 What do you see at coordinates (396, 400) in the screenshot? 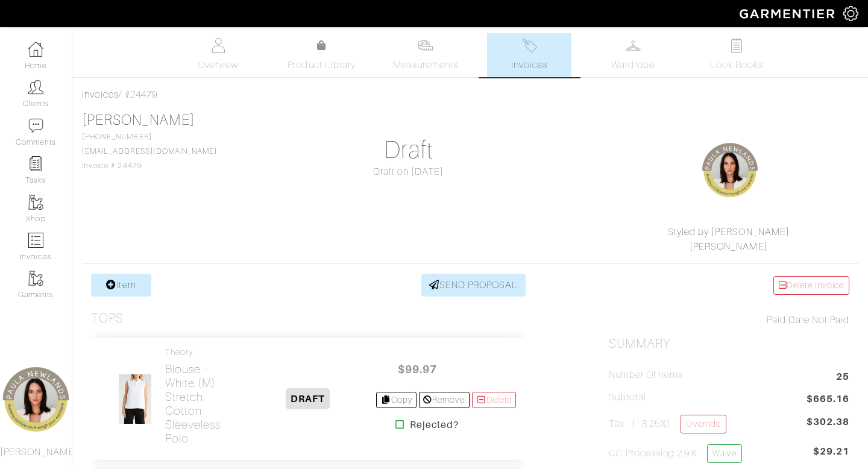
I see `a: Copy` at bounding box center [396, 400].